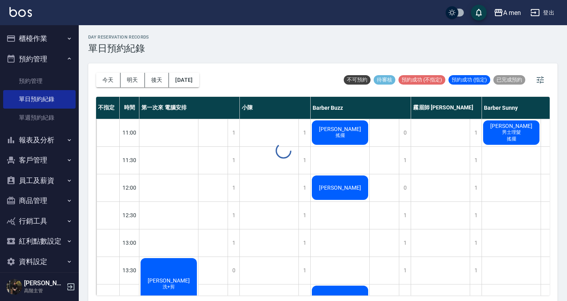  I want to click on button: 商品管理, so click(39, 201).